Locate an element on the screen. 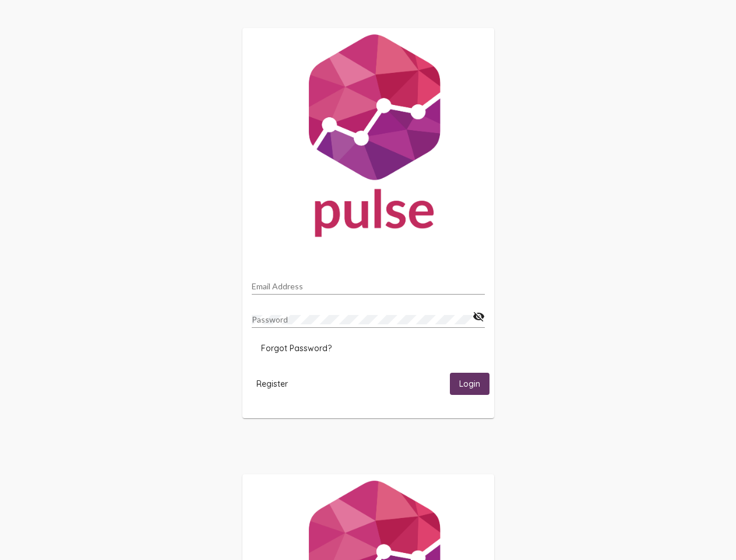  span: Login is located at coordinates (470, 384).